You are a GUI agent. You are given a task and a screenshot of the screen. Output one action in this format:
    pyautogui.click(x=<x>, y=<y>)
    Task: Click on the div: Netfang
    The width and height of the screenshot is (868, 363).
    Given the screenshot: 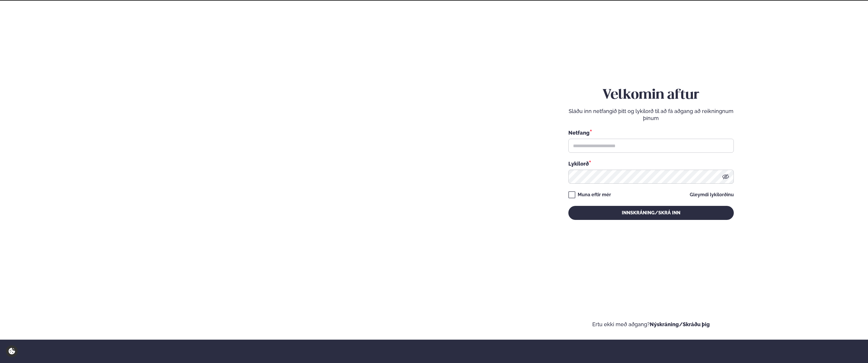 What is the action you would take?
    pyautogui.click(x=652, y=132)
    